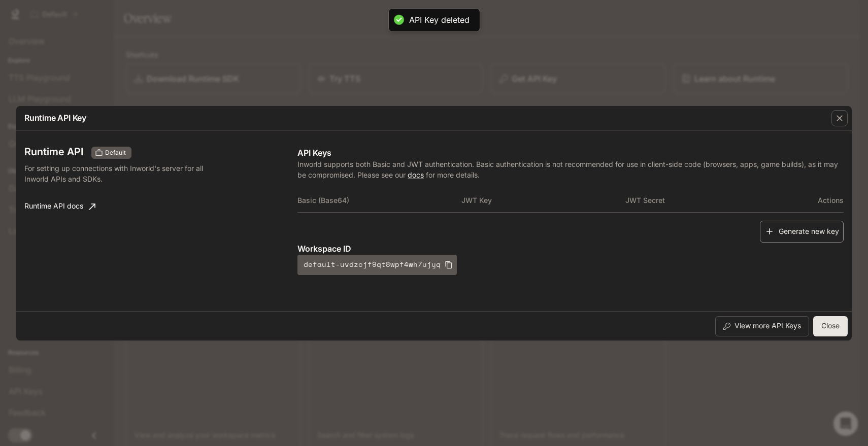 Image resolution: width=868 pixels, height=446 pixels. Describe the element at coordinates (571, 248) in the screenshot. I see `p: Workspace ID` at that location.